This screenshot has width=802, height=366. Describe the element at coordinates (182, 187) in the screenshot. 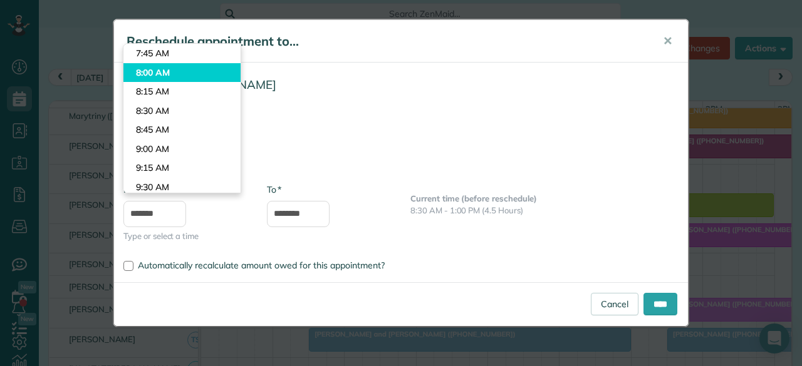

I see `li: 9:30 AM` at that location.